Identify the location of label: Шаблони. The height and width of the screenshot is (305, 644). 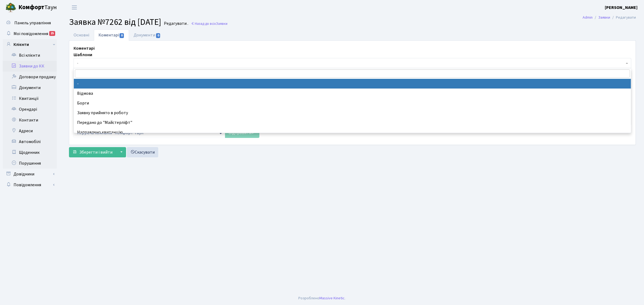
(83, 55).